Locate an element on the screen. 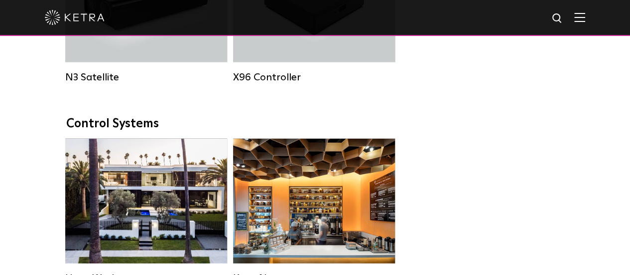 This screenshot has width=630, height=275. img: search icon is located at coordinates (558, 18).